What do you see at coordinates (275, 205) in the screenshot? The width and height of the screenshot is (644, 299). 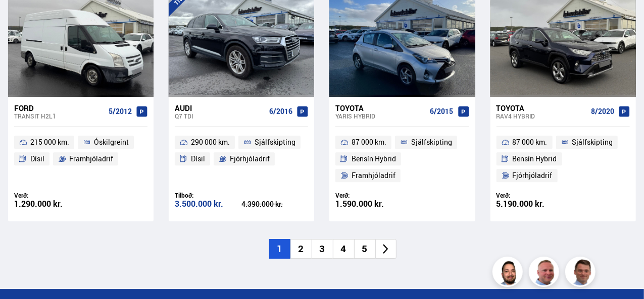 I see `div: 4.390.000 kr.` at bounding box center [275, 205].